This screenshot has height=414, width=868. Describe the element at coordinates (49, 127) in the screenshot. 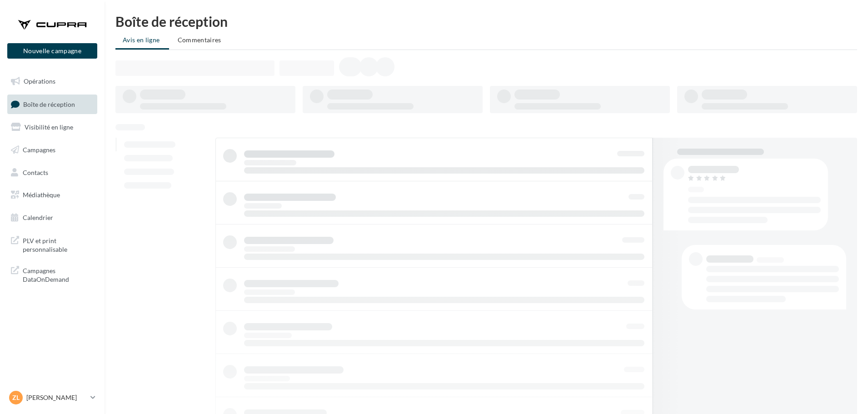

I see `span: Visibilité en ligne` at that location.